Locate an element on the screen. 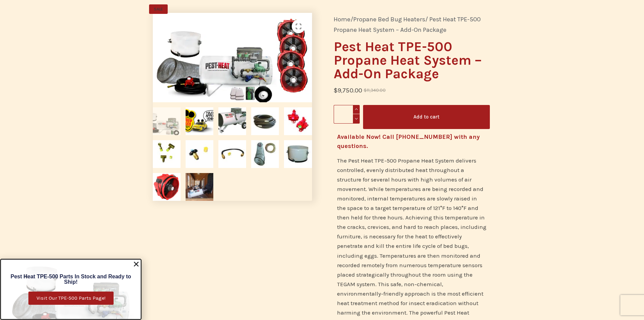  img: Red 10-PSI Regulator for Pest Heat TPE-500 is located at coordinates (298, 121).